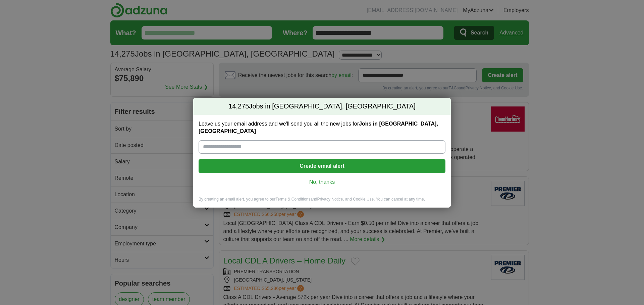 The width and height of the screenshot is (644, 305). Describe the element at coordinates (239, 106) in the screenshot. I see `span: 14,275` at that location.